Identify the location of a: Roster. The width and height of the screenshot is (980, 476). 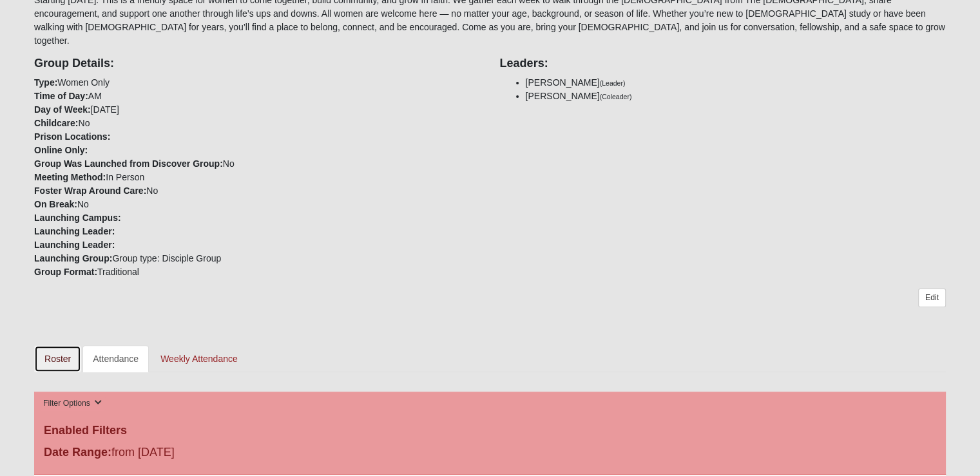
(58, 358).